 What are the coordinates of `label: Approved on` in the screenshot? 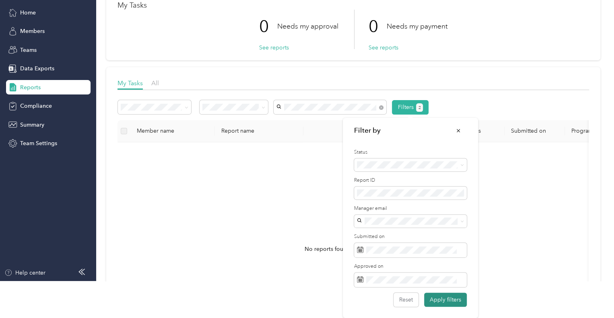 It's located at (410, 267).